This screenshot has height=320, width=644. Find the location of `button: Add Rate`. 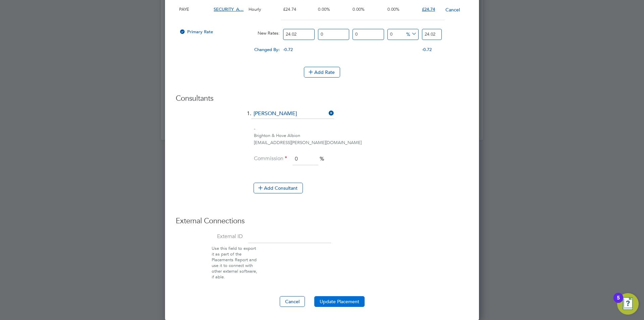

button: Add Rate is located at coordinates (322, 72).